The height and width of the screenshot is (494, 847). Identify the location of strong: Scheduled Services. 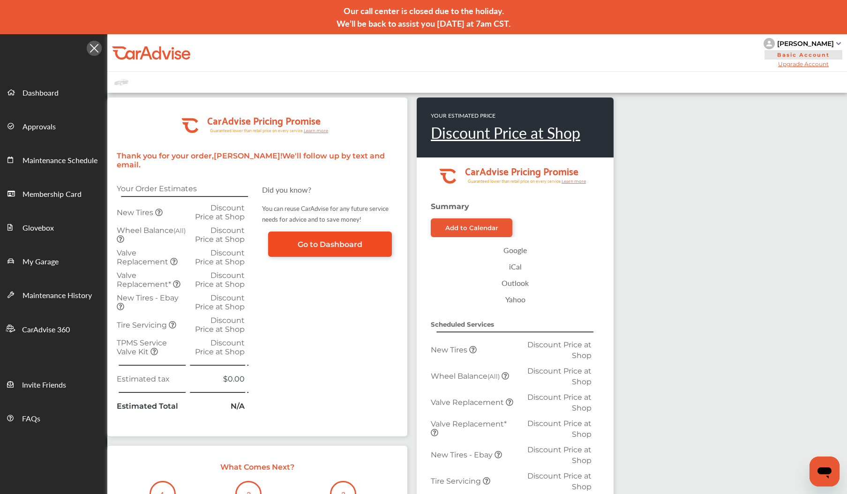
(462, 324).